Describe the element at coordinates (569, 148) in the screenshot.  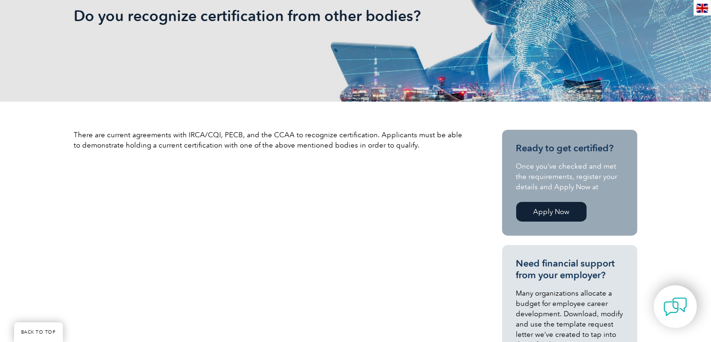
I see `h3: Ready to get certified?` at that location.